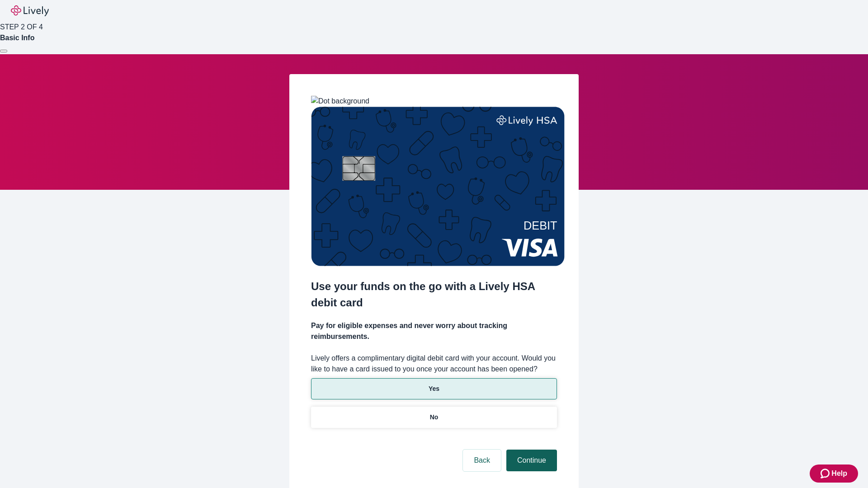 Image resolution: width=868 pixels, height=488 pixels. Describe the element at coordinates (482, 461) in the screenshot. I see `button: Back` at that location.